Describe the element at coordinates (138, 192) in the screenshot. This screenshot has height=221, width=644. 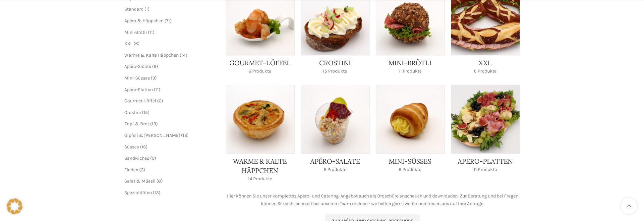
I see `span: Spezialitäten` at that location.